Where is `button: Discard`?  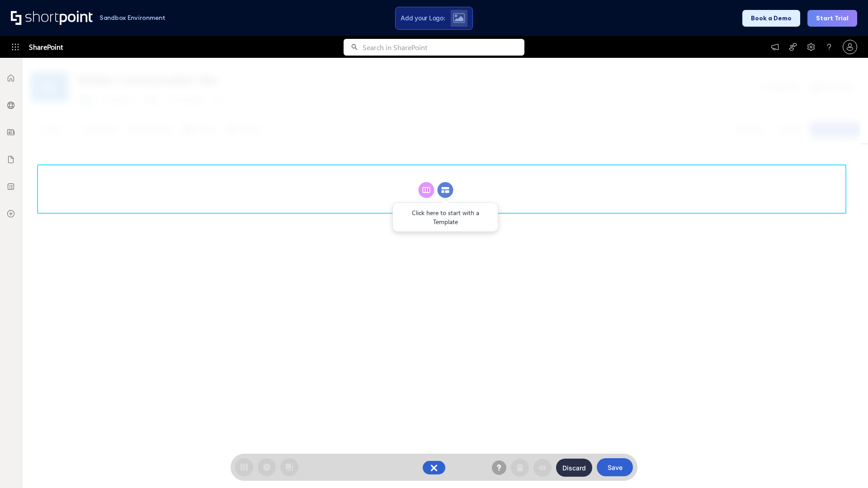 button: Discard is located at coordinates (574, 468).